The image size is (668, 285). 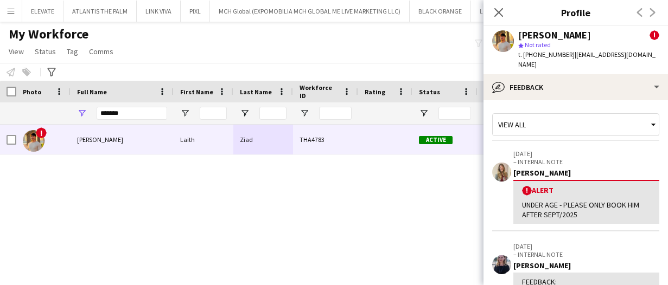 What do you see at coordinates (576, 87) in the screenshot?
I see `div: Feedback` at bounding box center [576, 87].